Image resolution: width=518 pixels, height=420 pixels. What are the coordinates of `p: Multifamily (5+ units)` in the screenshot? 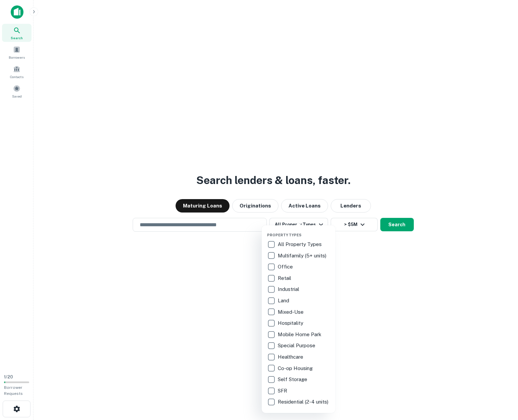 It's located at (302, 256).